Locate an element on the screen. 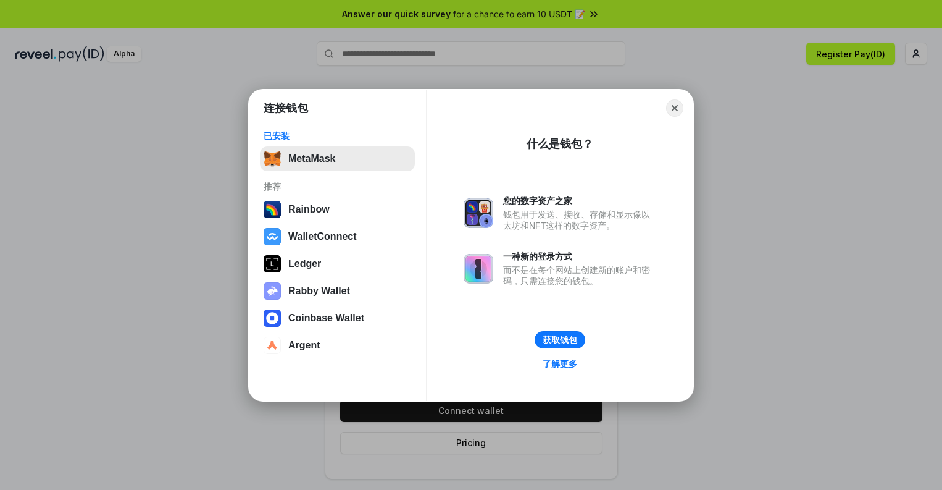 Image resolution: width=942 pixels, height=490 pixels. div: WalletConnect is located at coordinates (322, 237).